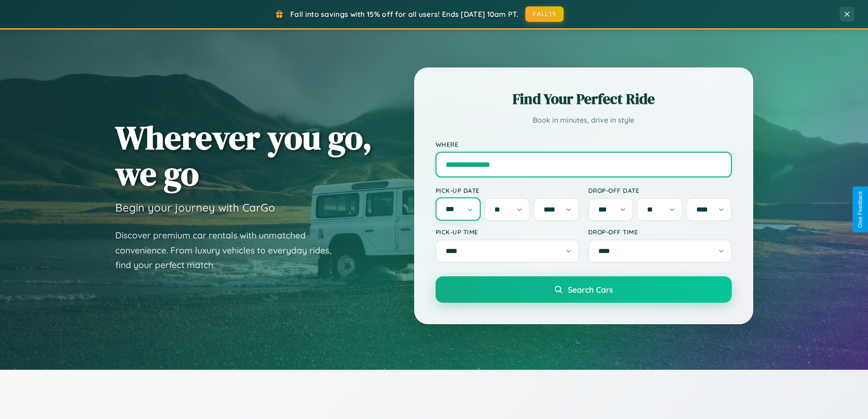 The image size is (868, 419). Describe the element at coordinates (507, 231) in the screenshot. I see `label: Pick-up Time` at that location.